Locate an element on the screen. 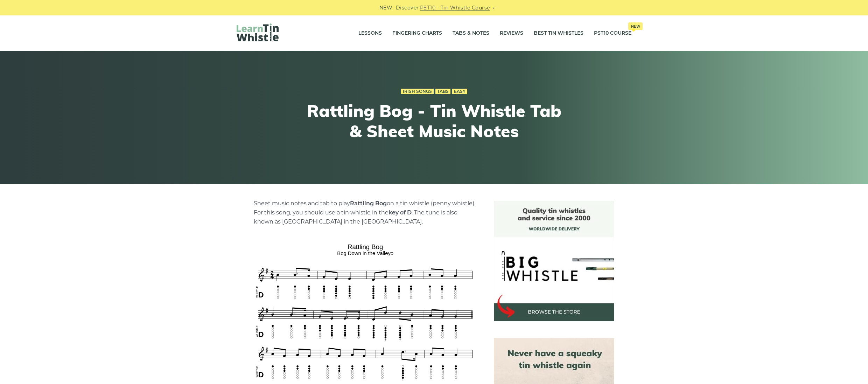  a: Lessons is located at coordinates (370, 33).